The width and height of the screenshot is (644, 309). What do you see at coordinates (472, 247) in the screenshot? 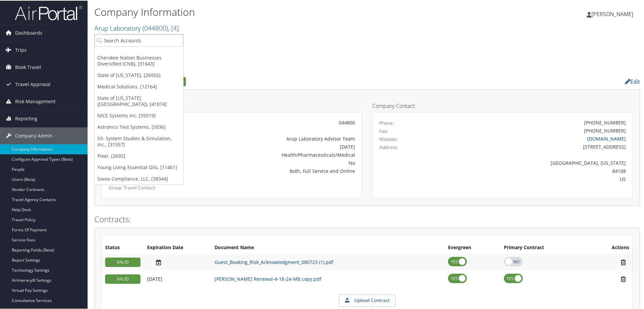
I see `th: Evergreen` at bounding box center [472, 247].